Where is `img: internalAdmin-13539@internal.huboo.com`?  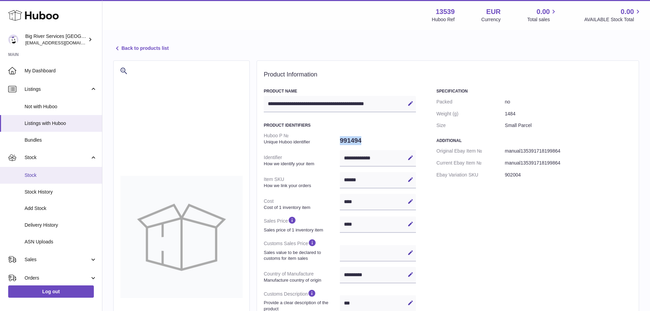 img: internalAdmin-13539@internal.huboo.com is located at coordinates (13, 40).